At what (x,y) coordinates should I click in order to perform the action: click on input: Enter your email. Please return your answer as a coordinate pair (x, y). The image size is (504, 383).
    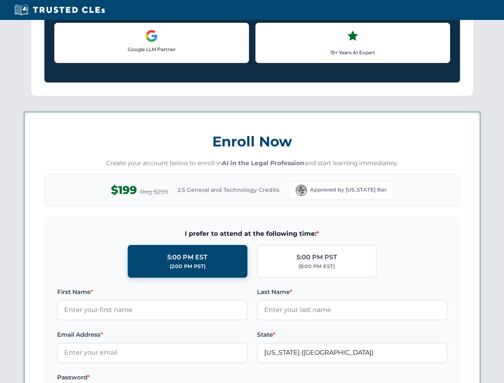
    Looking at the image, I should click on (152, 353).